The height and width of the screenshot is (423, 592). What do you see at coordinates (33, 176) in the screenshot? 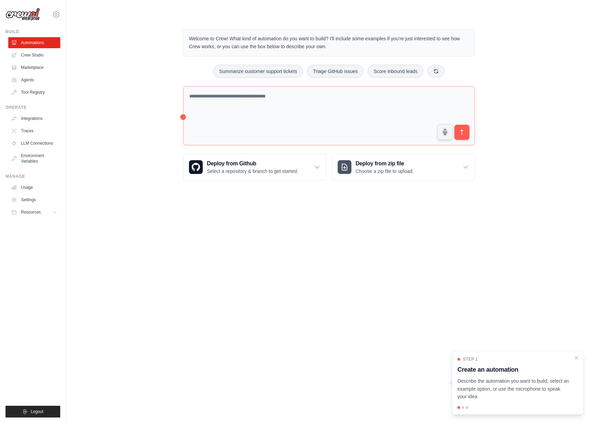
I see `div: Manage` at bounding box center [33, 176].